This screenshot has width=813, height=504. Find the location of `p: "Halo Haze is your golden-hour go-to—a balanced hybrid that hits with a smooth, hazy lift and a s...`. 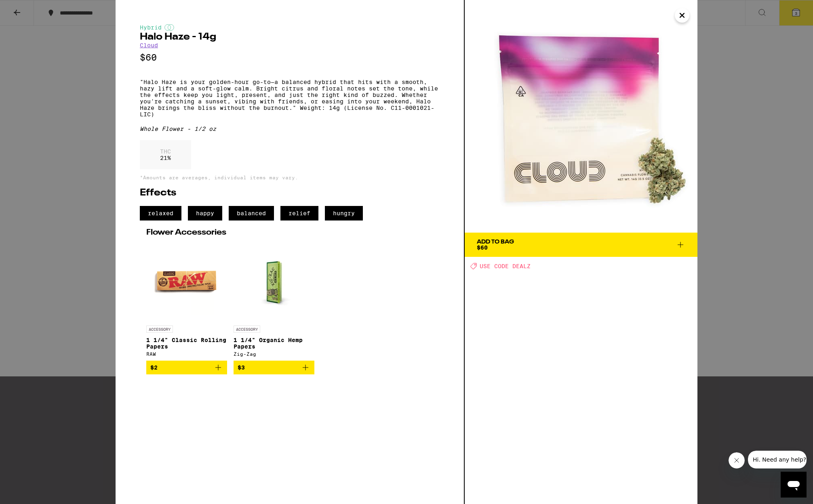

p: "Halo Haze is your golden-hour go-to—a balanced hybrid that hits with a smooth, hazy lift and a s... is located at coordinates (290, 98).